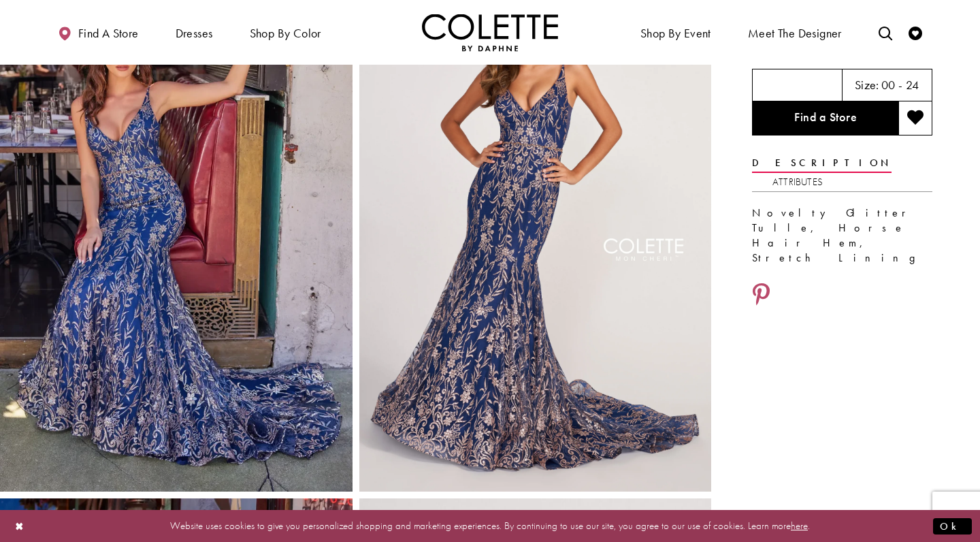 This screenshot has width=980, height=542. What do you see at coordinates (98, 32) in the screenshot?
I see `a: Find a store` at bounding box center [98, 32].